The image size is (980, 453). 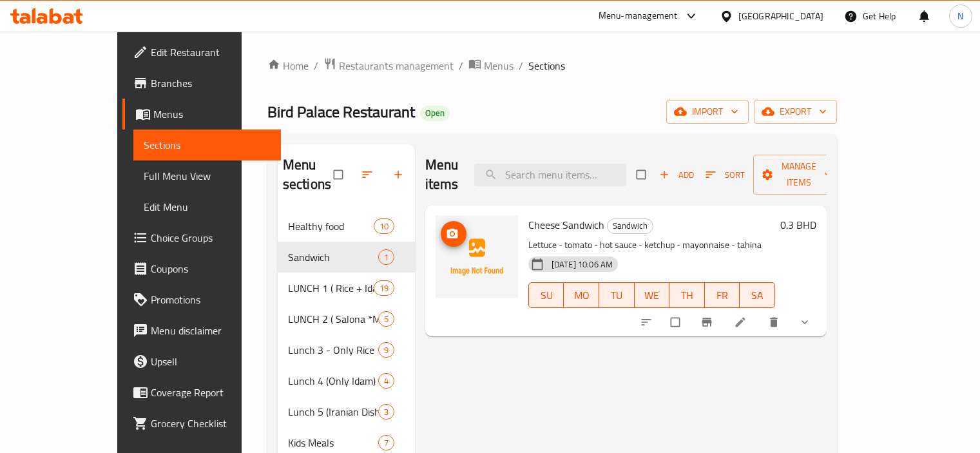 I want to click on button: sort-choices, so click(x=648, y=322).